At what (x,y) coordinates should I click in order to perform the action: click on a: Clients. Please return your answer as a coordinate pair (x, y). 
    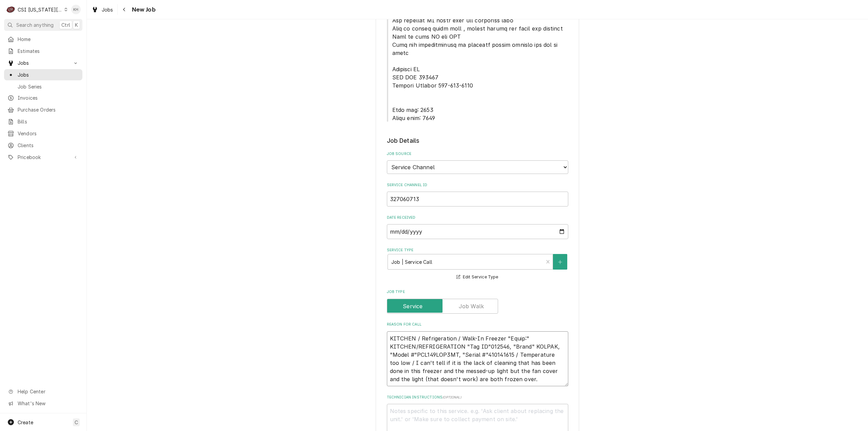
    Looking at the image, I should click on (43, 145).